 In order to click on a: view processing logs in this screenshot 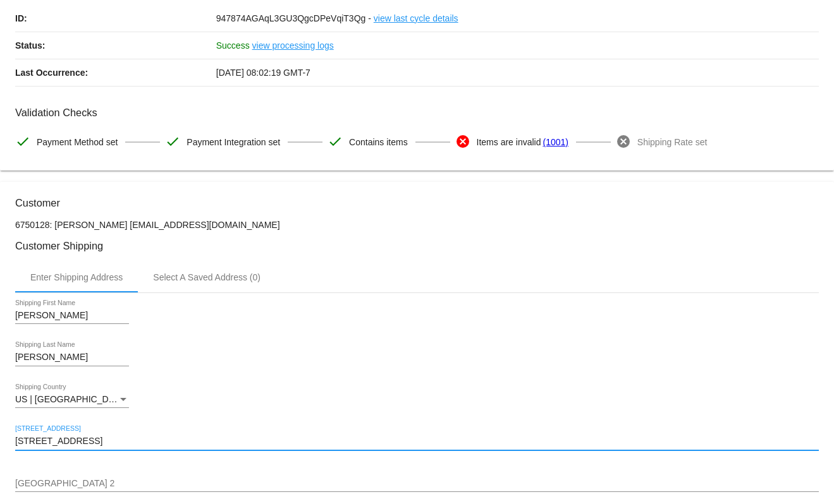, I will do `click(293, 46)`.